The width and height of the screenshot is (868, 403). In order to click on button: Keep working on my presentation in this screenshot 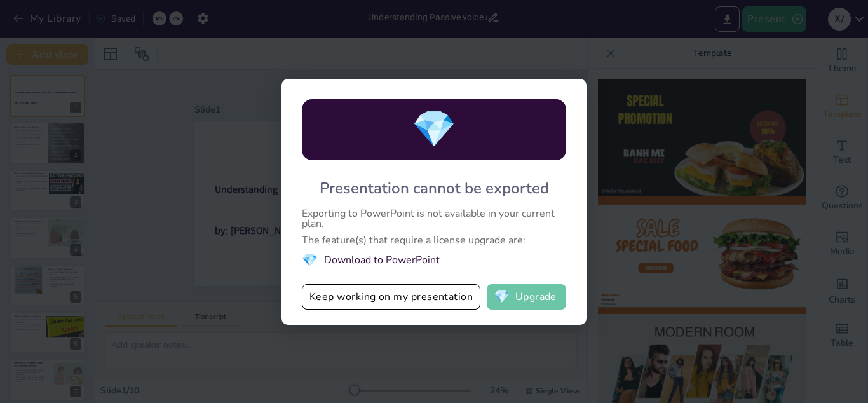, I will do `click(391, 297)`.